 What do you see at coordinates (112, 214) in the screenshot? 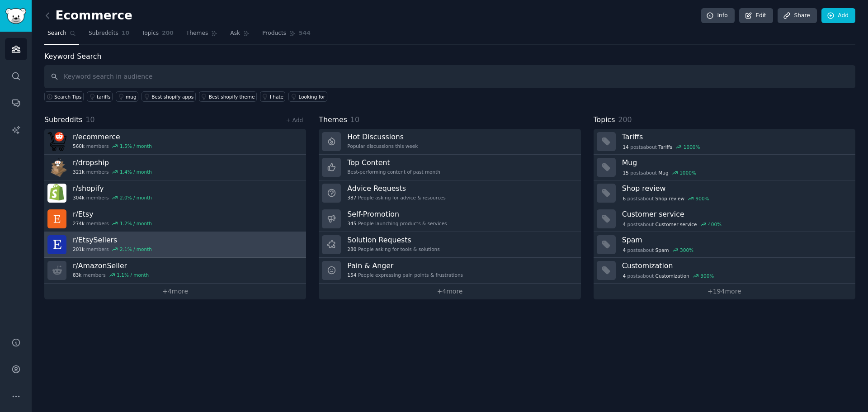
I see `h3: r/ Etsy` at bounding box center [112, 214].